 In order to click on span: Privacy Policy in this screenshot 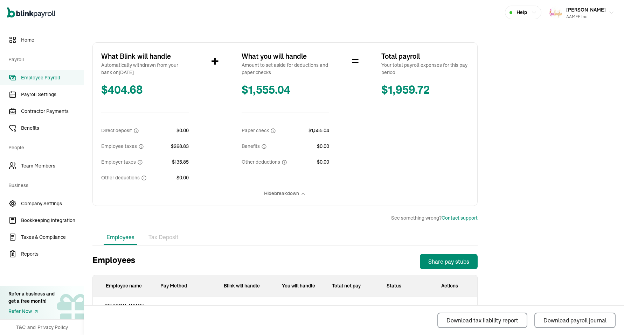, I will do `click(53, 328)`.